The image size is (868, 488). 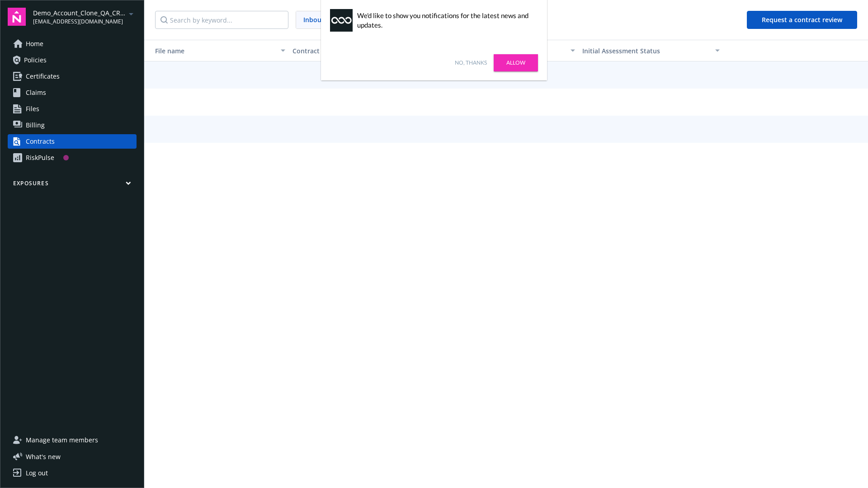 What do you see at coordinates (36, 125) in the screenshot?
I see `span: Billing` at bounding box center [36, 125].